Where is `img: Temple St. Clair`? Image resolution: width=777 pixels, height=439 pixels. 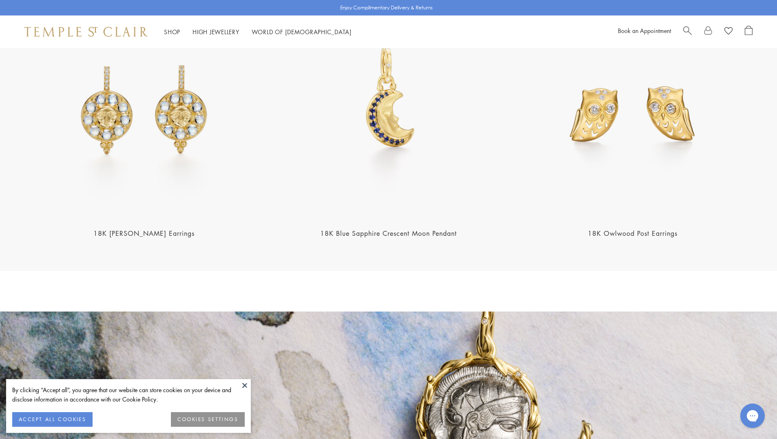 img: Temple St. Clair is located at coordinates (86, 32).